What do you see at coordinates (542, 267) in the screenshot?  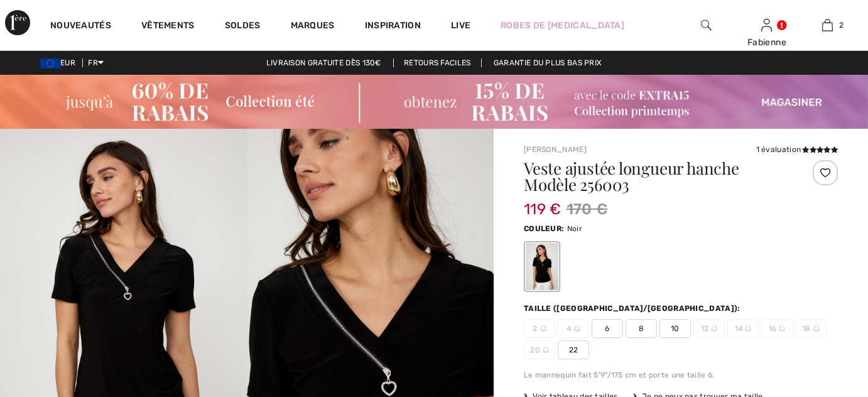 I see `div: Noir` at bounding box center [542, 267].